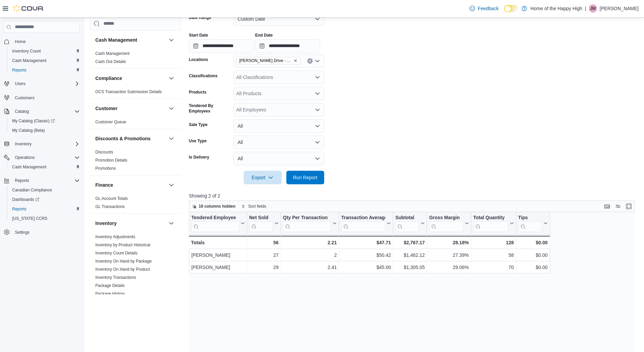  Describe the element at coordinates (199, 157) in the screenshot. I see `label: Is Delivery` at that location.